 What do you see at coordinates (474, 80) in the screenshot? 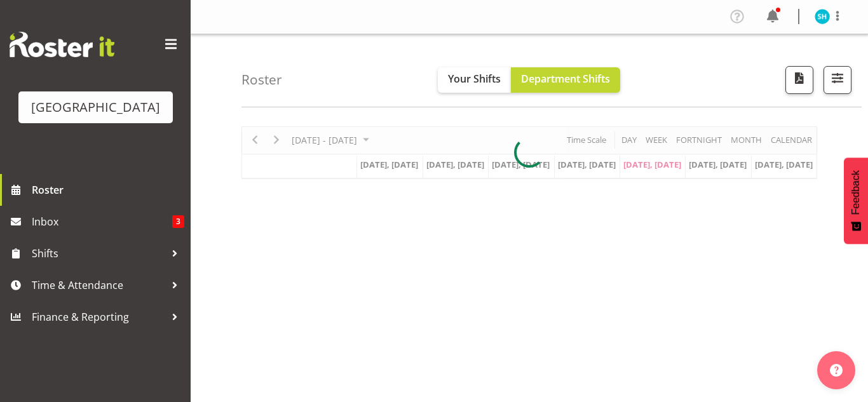
I see `button: Your Shifts` at bounding box center [474, 80].